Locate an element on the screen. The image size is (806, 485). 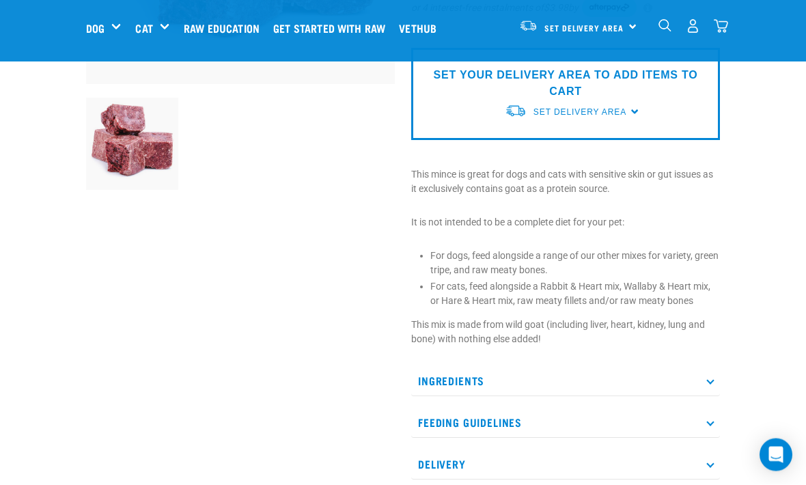
a: Dog is located at coordinates (95, 28).